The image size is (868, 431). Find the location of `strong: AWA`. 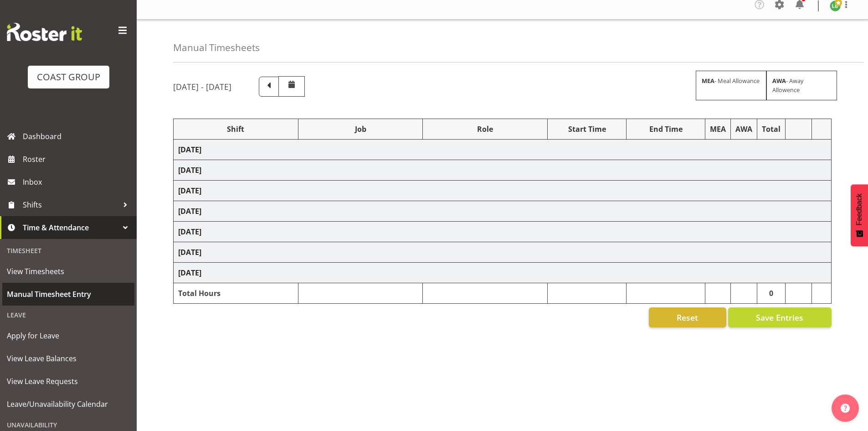

strong: AWA is located at coordinates (779, 80).